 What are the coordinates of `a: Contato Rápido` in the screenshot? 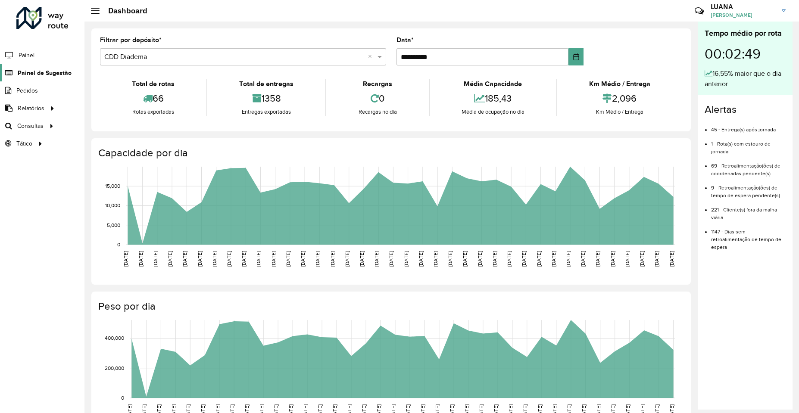 It's located at (699, 11).